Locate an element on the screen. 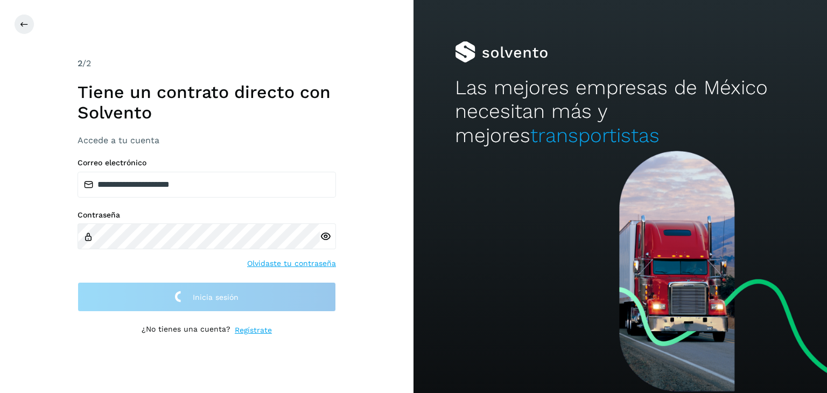  label: Correo electrónico is located at coordinates (207, 163).